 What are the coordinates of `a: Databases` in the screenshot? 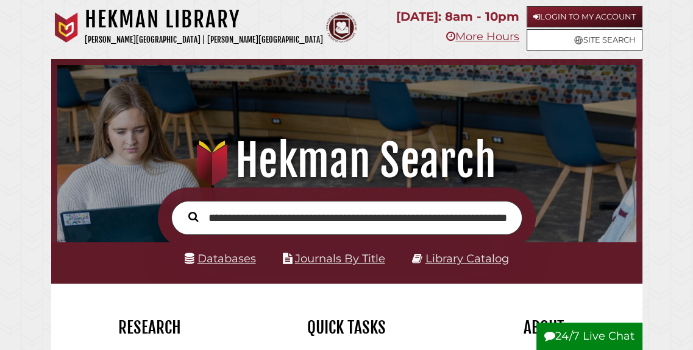 It's located at (220, 258).